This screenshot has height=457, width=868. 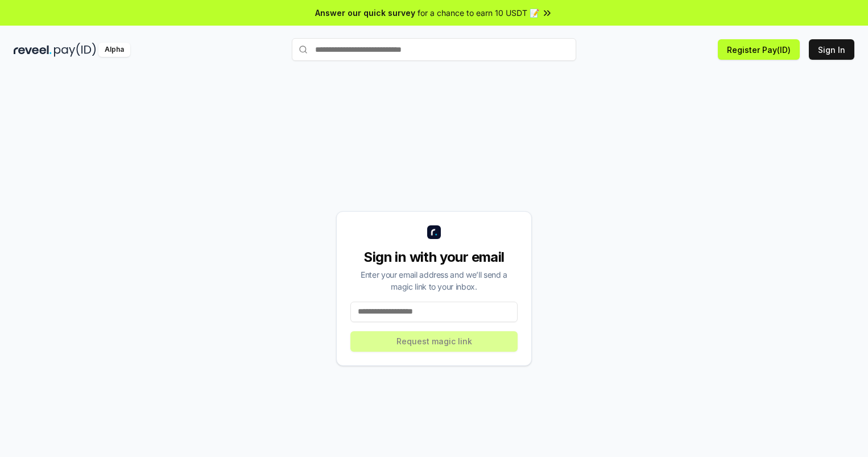 I want to click on img: logo_small, so click(x=434, y=233).